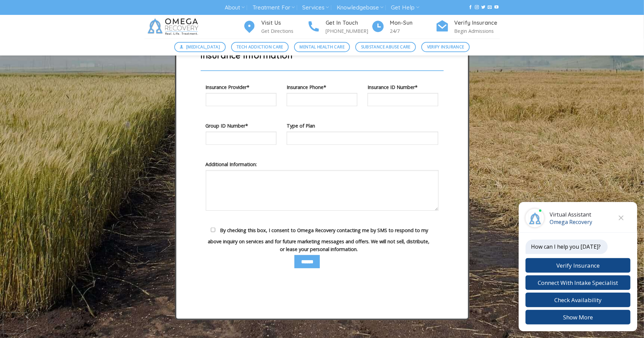 The height and width of the screenshot is (338, 644). I want to click on label: Type of Plan, so click(362, 125).